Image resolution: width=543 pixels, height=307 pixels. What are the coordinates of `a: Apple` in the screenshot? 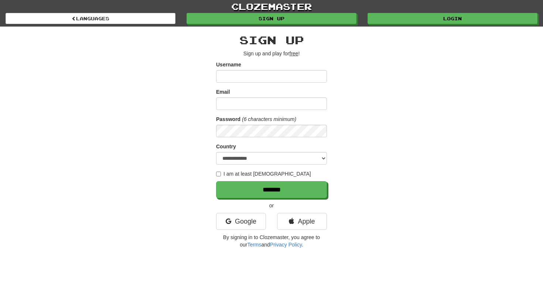 It's located at (302, 222).